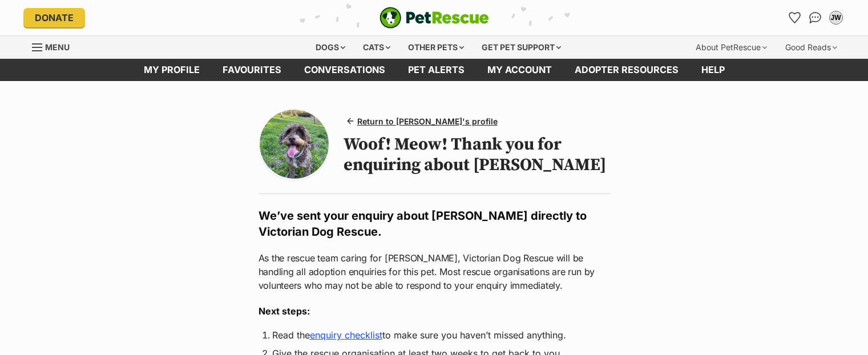 The height and width of the screenshot is (355, 868). Describe the element at coordinates (627, 70) in the screenshot. I see `a: Adopter resources` at that location.